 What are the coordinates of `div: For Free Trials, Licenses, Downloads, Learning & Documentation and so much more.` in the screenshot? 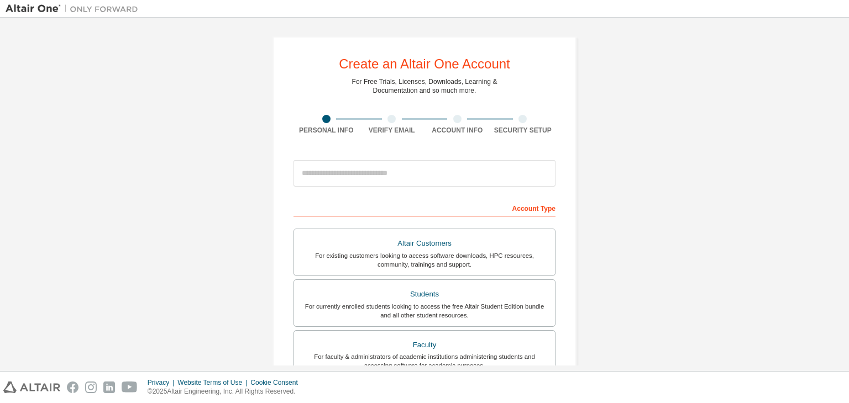 It's located at (424, 86).